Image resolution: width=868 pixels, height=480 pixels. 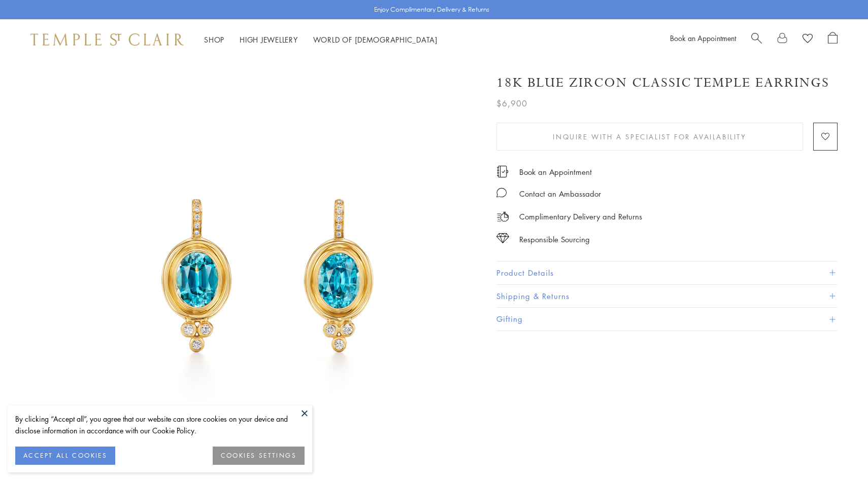 I want to click on div: Contact an Ambassador, so click(x=560, y=194).